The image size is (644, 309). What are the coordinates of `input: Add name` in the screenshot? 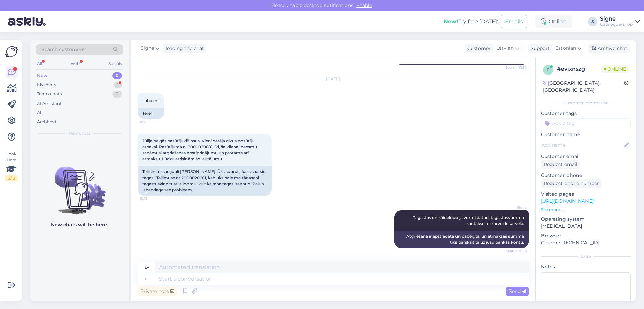 It's located at (582, 145).